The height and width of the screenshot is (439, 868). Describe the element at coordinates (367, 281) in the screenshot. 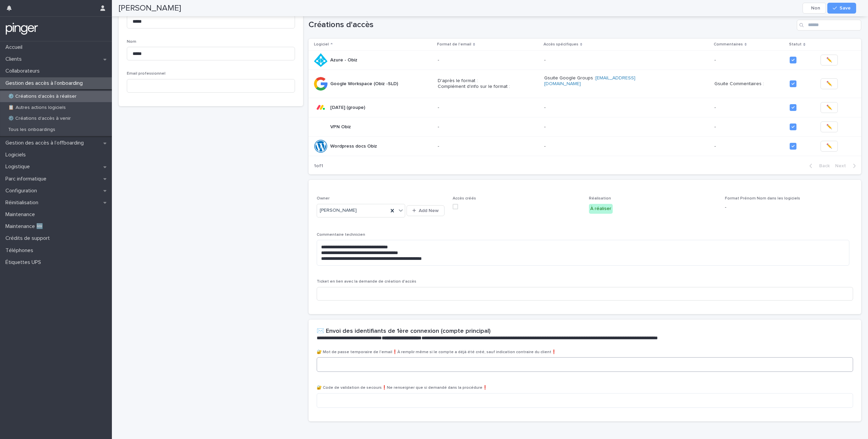

I see `span: Ticket en lien avec la demande de création d'accès` at that location.